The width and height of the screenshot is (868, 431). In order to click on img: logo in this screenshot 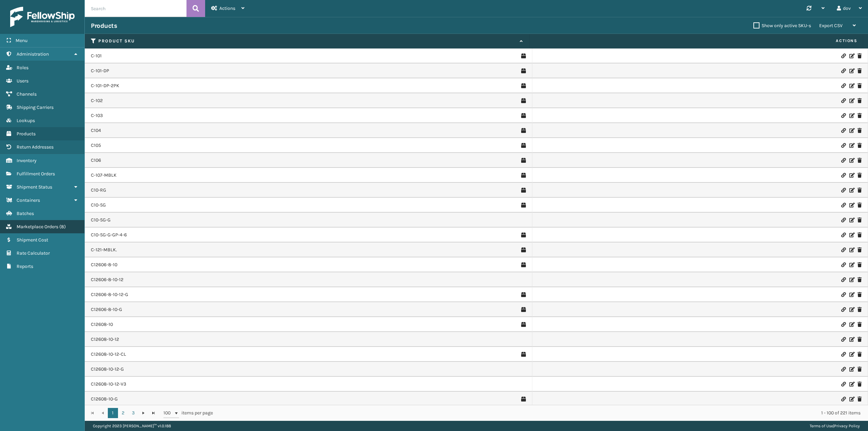, I will do `click(43, 17)`.